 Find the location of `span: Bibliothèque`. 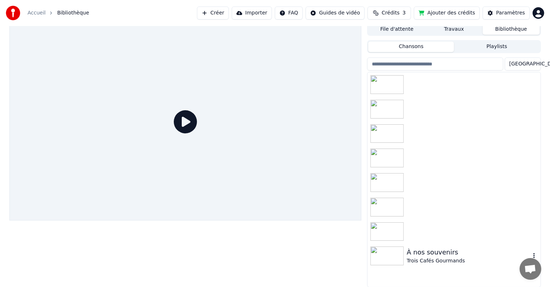

span: Bibliothèque is located at coordinates (73, 13).